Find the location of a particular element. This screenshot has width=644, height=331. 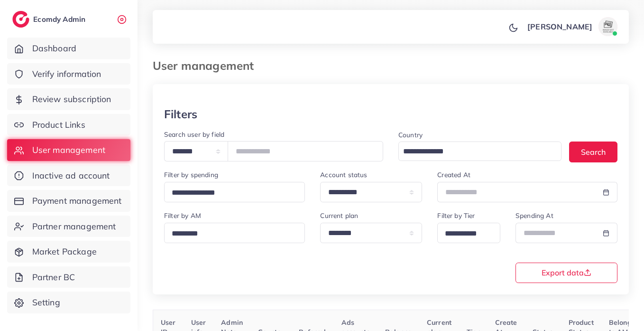

label: Spending At is located at coordinates (534, 215).